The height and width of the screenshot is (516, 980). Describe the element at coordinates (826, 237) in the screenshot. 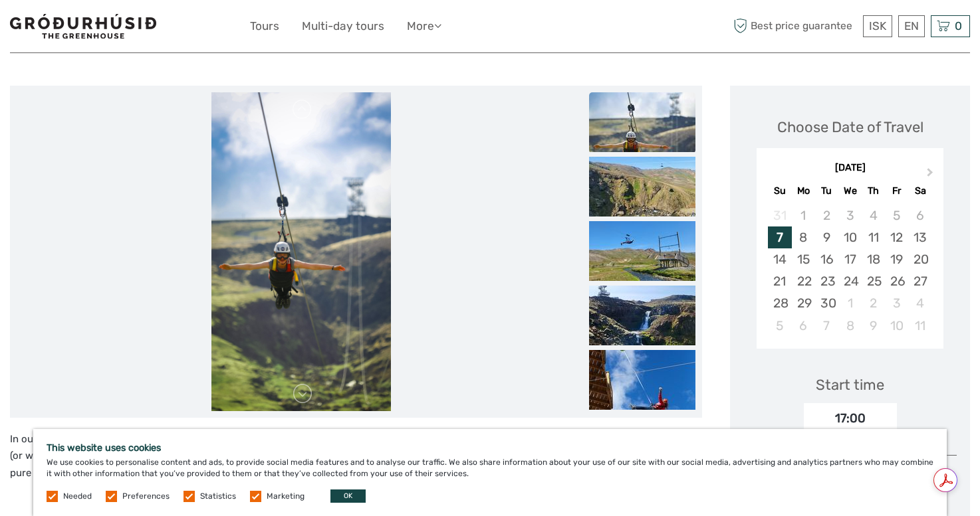

I see `div: Choose Tuesday, September 9th, 2025` at that location.